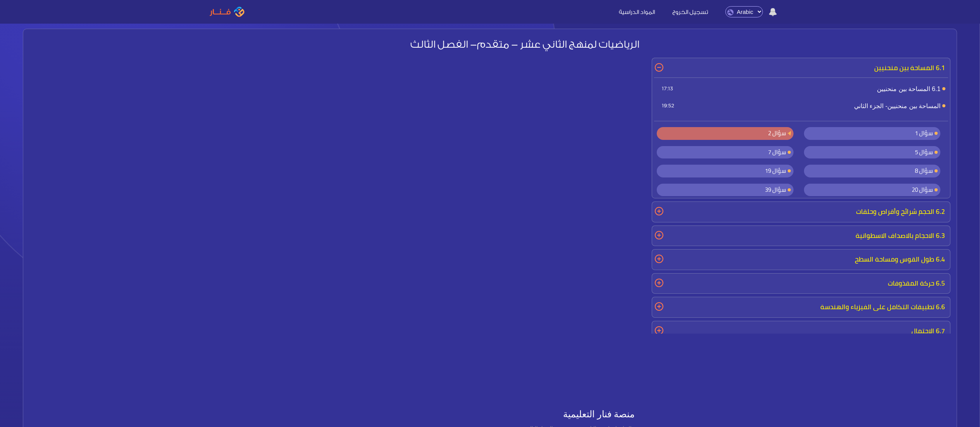 This screenshot has height=427, width=980. Describe the element at coordinates (801, 307) in the screenshot. I see `p: 6.6 تطبيقات التكامل على الفيزياء والهندسة` at that location.